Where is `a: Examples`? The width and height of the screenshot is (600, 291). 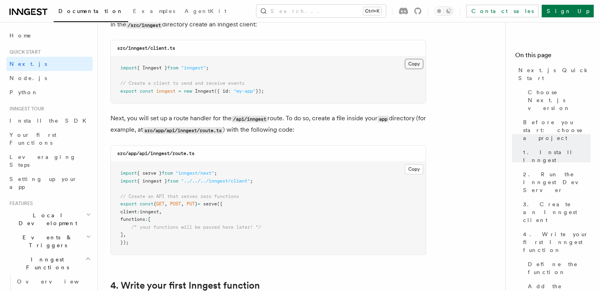
a: Examples is located at coordinates (154, 12).